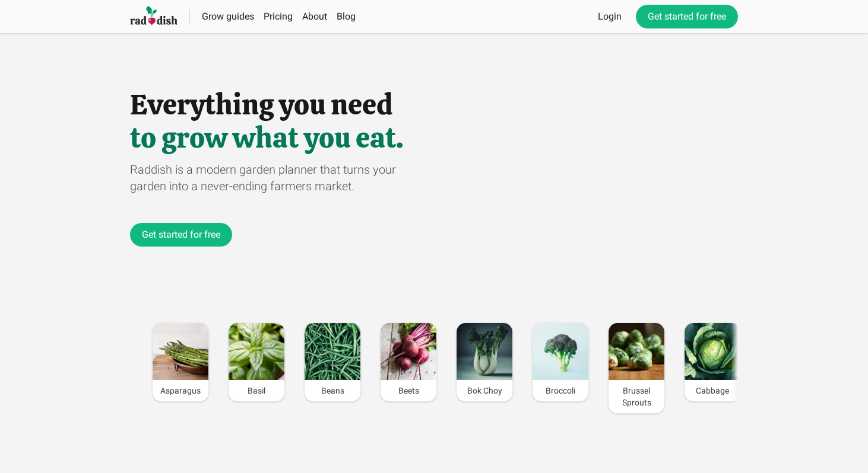 This screenshot has height=473, width=868. I want to click on img: Image of Bok Choy, so click(484, 352).